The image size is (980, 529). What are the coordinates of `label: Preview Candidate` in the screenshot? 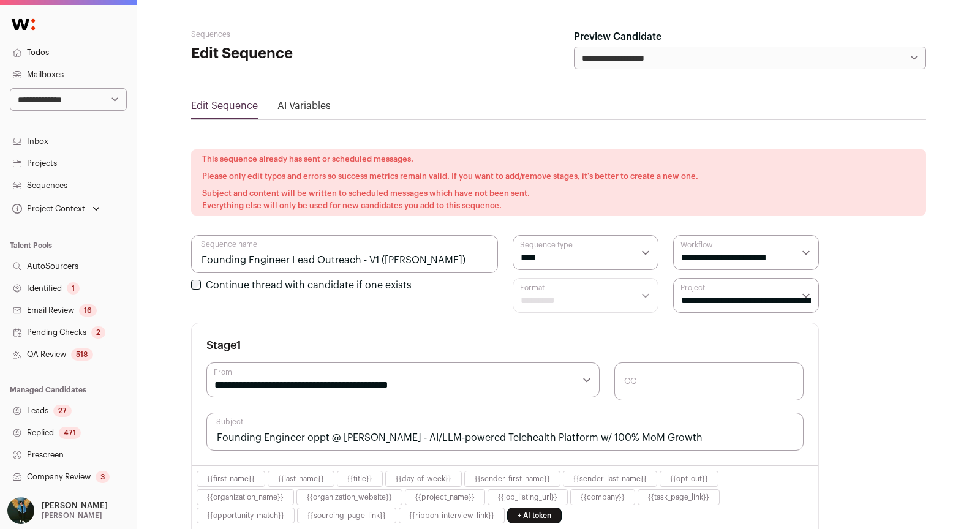 It's located at (617, 37).